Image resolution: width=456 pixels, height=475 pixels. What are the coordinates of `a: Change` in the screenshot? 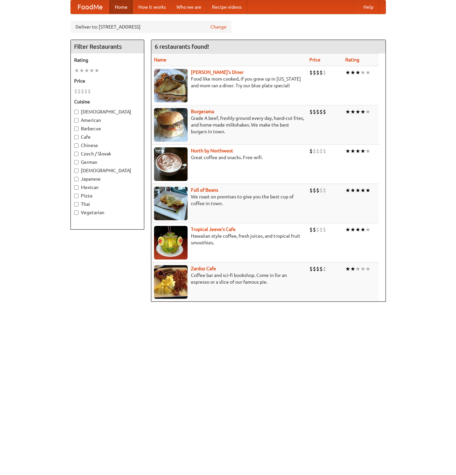 It's located at (219, 27).